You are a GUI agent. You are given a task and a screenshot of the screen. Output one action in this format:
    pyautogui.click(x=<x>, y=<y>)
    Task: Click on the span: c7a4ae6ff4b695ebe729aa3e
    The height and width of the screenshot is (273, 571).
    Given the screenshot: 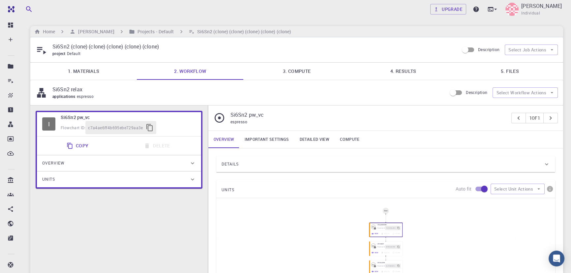 What is the action you would take?
    pyautogui.click(x=115, y=128)
    